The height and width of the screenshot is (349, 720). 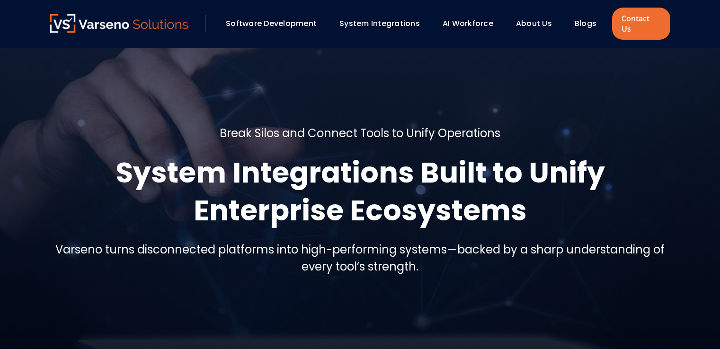 What do you see at coordinates (275, 24) in the screenshot?
I see `div: Software Development` at bounding box center [275, 24].